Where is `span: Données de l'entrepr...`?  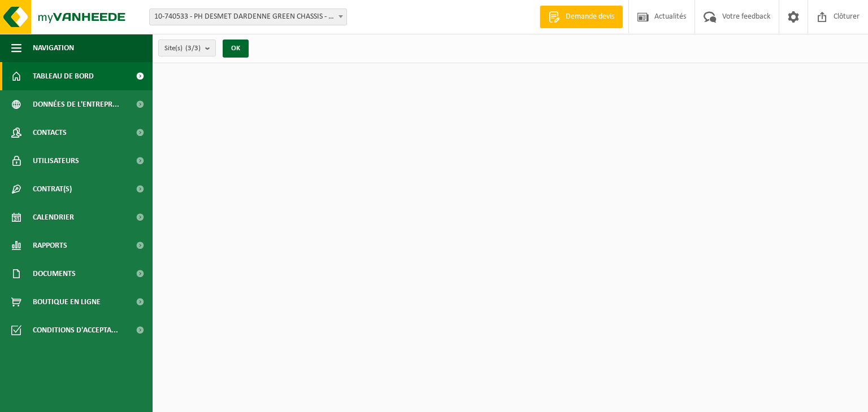 span: Données de l'entrepr... is located at coordinates (75, 104).